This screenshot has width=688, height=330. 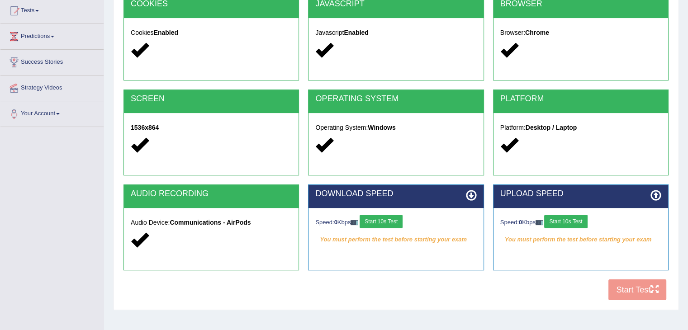 I want to click on strong: Chrome, so click(x=537, y=33).